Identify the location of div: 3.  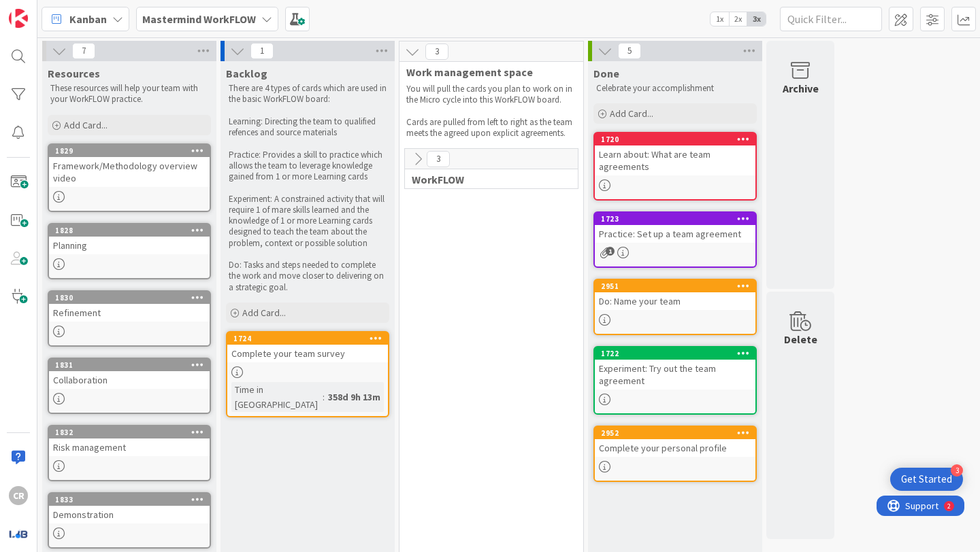
(957, 471).